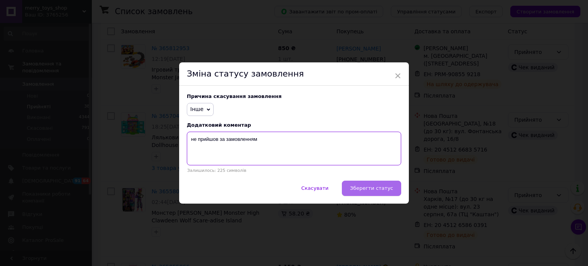  What do you see at coordinates (294, 96) in the screenshot?
I see `div: Причина скасування замовлення` at bounding box center [294, 96].